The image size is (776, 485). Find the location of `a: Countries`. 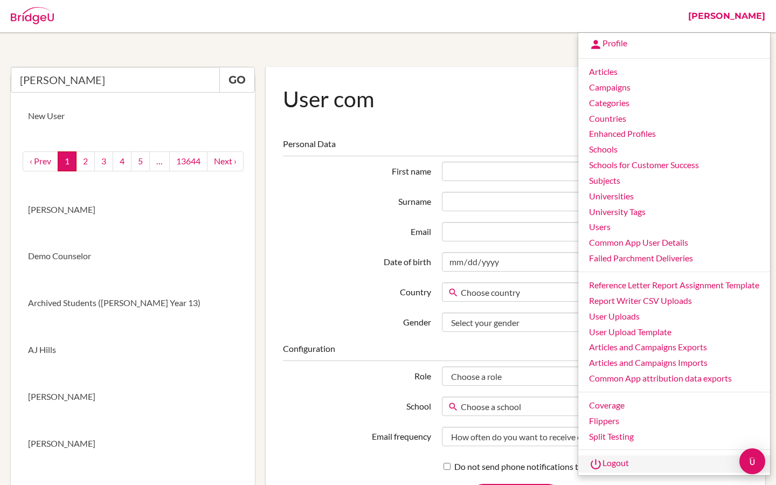

a: Countries is located at coordinates (674, 119).